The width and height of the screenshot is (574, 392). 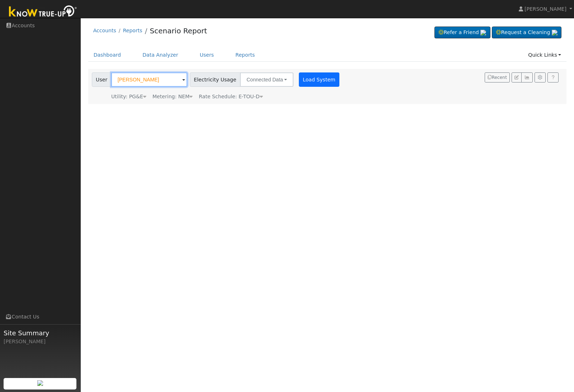 I want to click on a: Help Link, so click(x=552, y=78).